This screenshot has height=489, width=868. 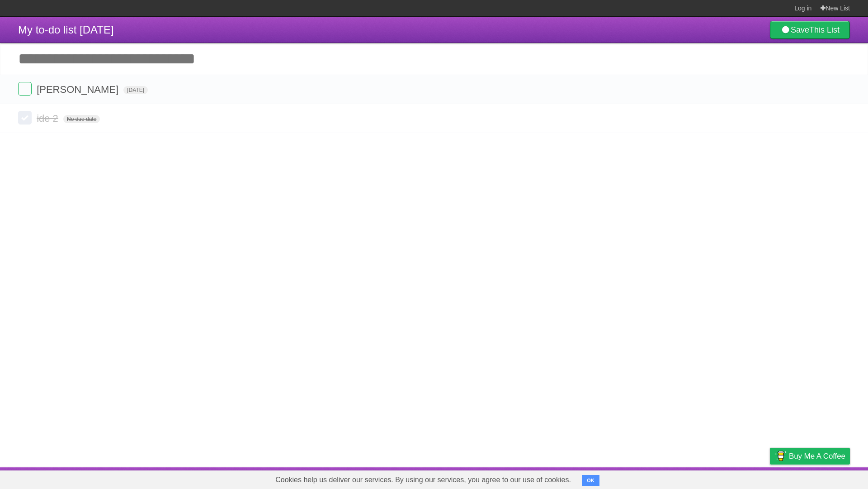 What do you see at coordinates (81, 119) in the screenshot?
I see `span: No due date` at bounding box center [81, 119].